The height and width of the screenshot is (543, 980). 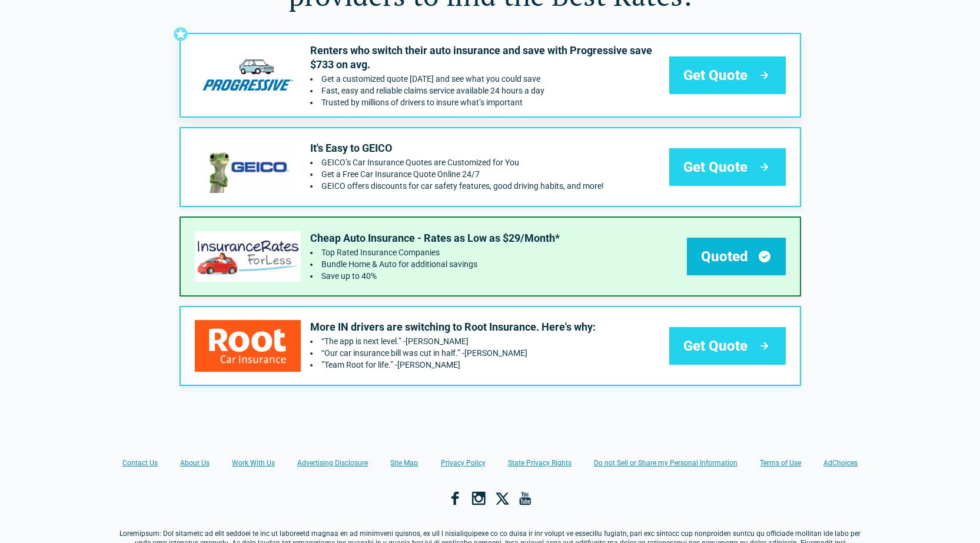 I want to click on p: It's Easy to GEICO, so click(x=457, y=148).